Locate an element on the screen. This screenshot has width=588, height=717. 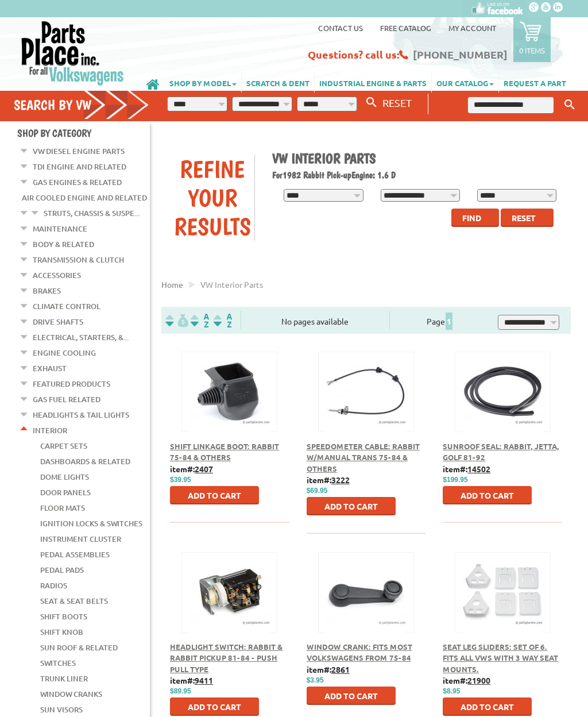
h4: Search by VW is located at coordinates (81, 105).